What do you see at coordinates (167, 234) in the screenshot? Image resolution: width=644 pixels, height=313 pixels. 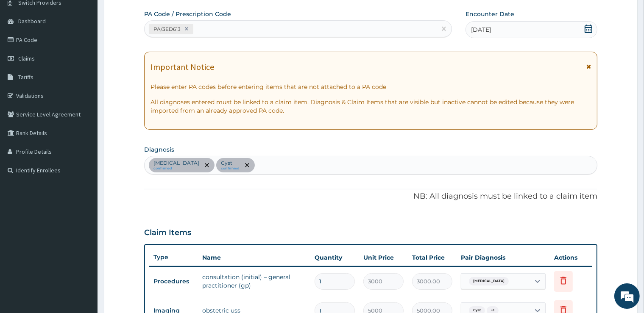 I see `h3: Claim Items` at bounding box center [167, 234].